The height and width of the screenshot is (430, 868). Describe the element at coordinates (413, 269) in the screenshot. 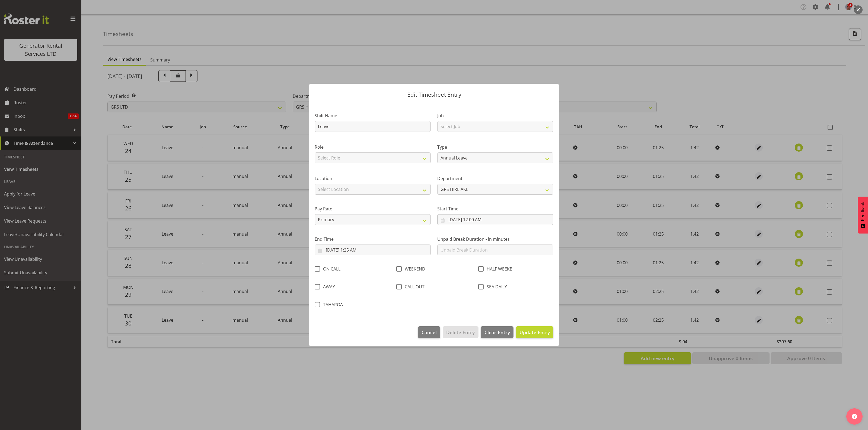

I see `span: WEEKEND` at that location.